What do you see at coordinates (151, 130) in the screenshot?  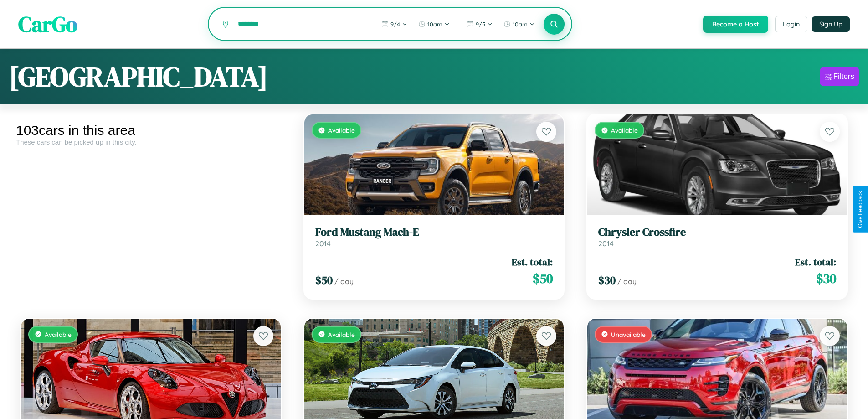 I see `div: 103 cars in this area` at bounding box center [151, 130].